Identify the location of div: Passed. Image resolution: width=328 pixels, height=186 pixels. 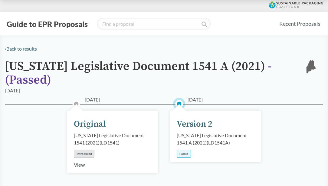
(184, 153).